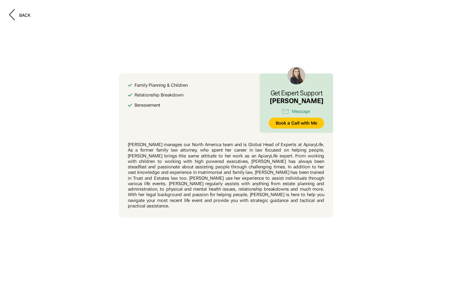  What do you see at coordinates (25, 15) in the screenshot?
I see `div: Back` at bounding box center [25, 15].